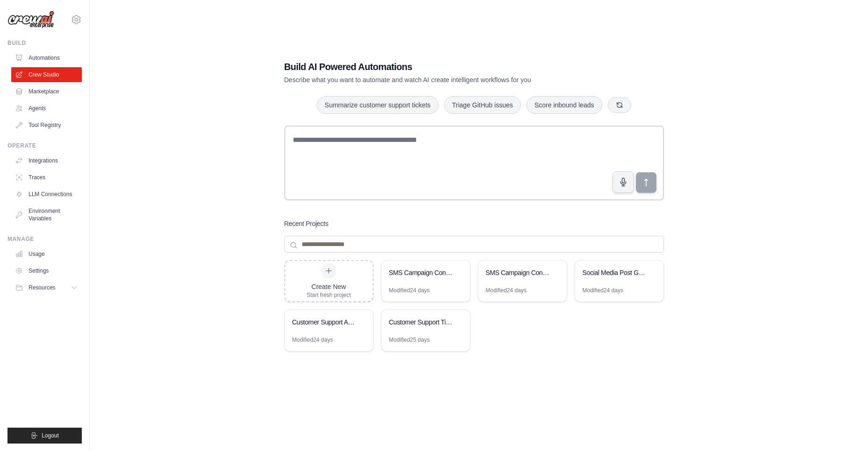 The width and height of the screenshot is (858, 451). I want to click on a: Settings, so click(46, 271).